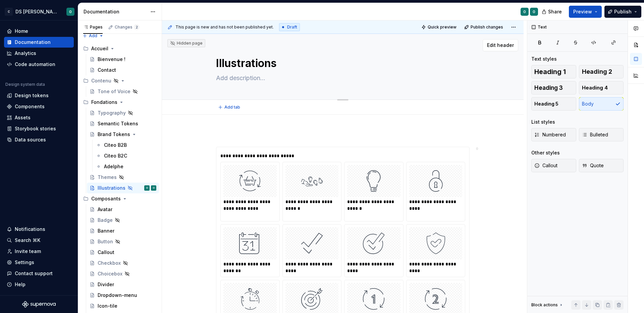  I want to click on div: Pages, so click(93, 27).